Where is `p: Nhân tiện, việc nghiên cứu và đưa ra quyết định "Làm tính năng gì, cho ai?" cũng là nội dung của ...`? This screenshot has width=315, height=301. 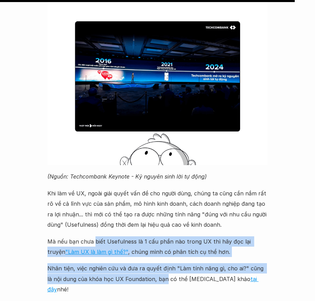
p: Nhân tiện, việc nghiên cứu và đưa ra quyết định "Làm tính năng gì, cho ai?" cũng là nội dung của ... is located at coordinates (158, 279).